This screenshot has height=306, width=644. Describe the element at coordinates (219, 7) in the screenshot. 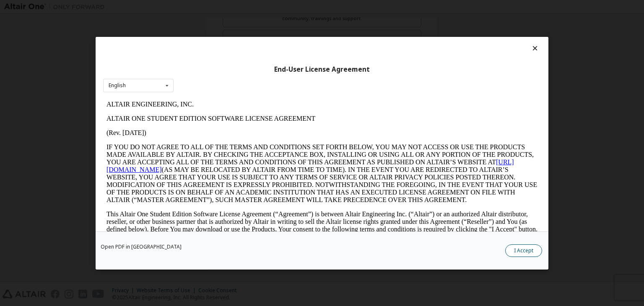

I see `p: ALTAIR ENGINEERING, INC.` at that location.